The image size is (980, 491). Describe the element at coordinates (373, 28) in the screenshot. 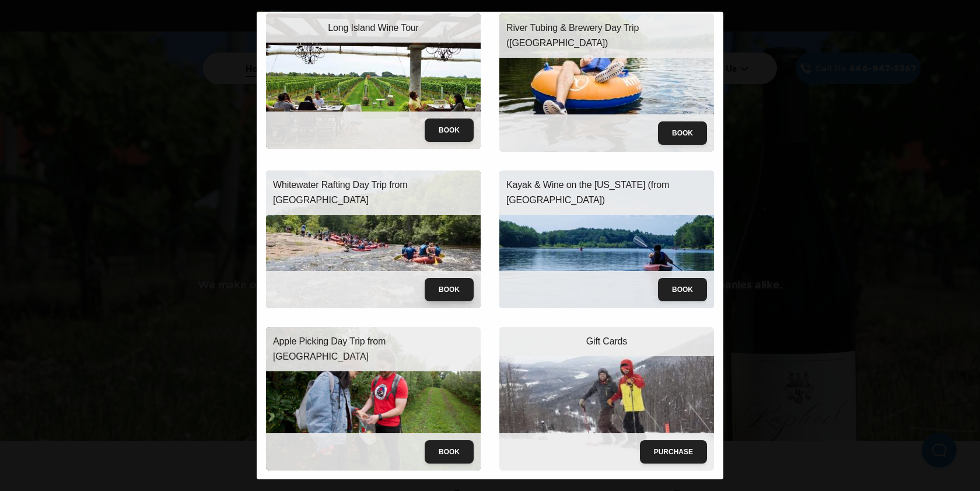

I see `p: Long Island Wine Tour` at that location.